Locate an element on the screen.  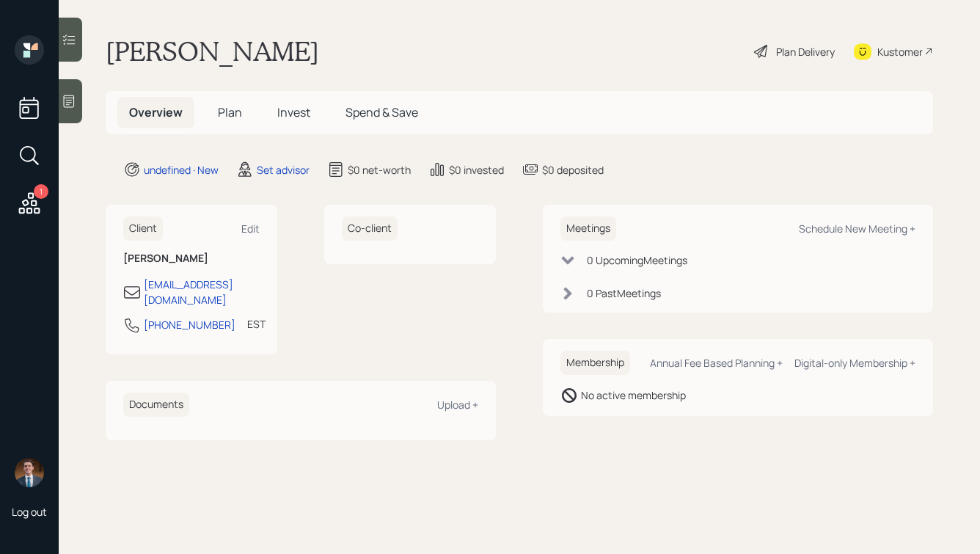
div: EST is located at coordinates (256, 324).